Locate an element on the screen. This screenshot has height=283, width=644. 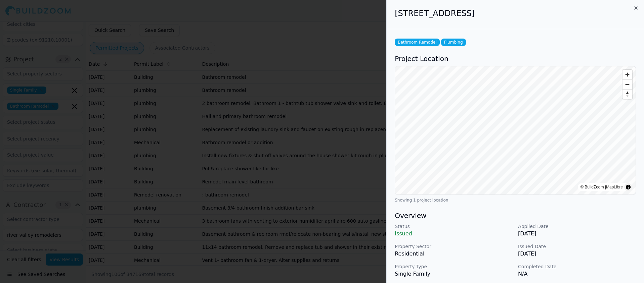
h3: Overview is located at coordinates (515, 216).